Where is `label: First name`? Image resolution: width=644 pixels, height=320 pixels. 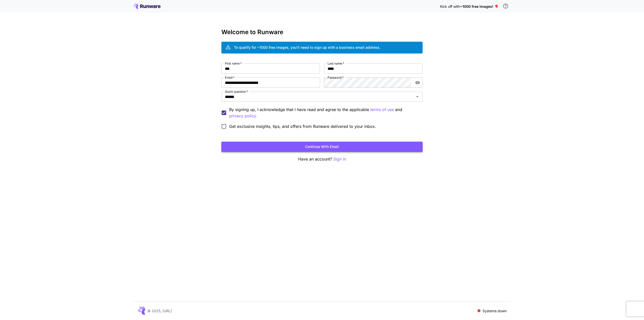 label: First name is located at coordinates (233, 63).